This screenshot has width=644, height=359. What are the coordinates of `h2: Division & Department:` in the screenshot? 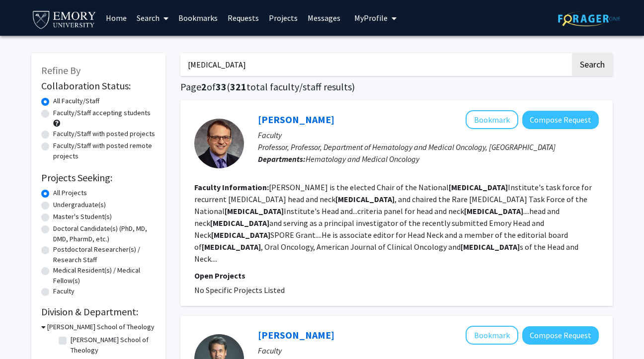 It's located at (98, 312).